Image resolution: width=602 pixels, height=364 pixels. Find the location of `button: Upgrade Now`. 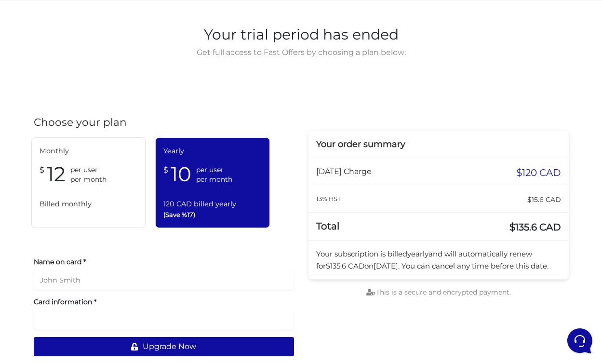

button: Upgrade Now is located at coordinates (164, 347).